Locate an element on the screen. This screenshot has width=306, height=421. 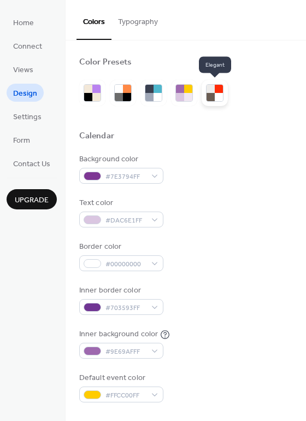
span: Home is located at coordinates (24, 23).